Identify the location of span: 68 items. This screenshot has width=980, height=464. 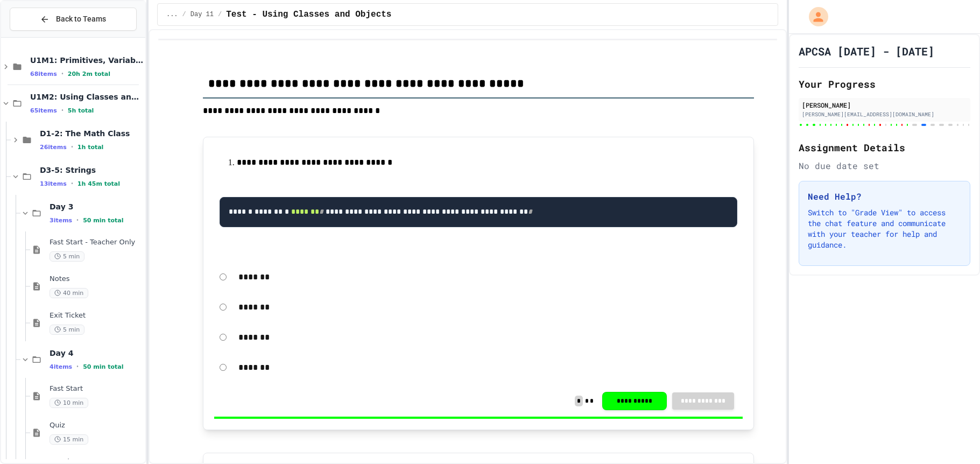
(44, 73).